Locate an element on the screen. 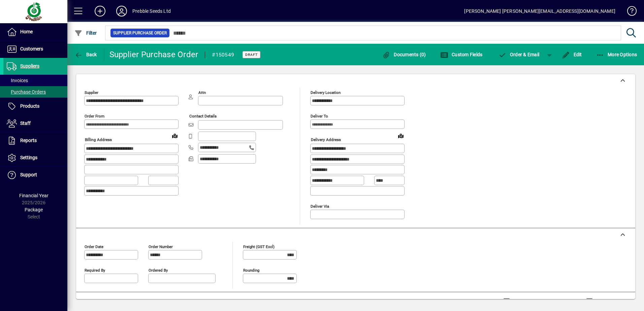 This screenshot has width=644, height=311. a: Settings is located at coordinates (35, 158).